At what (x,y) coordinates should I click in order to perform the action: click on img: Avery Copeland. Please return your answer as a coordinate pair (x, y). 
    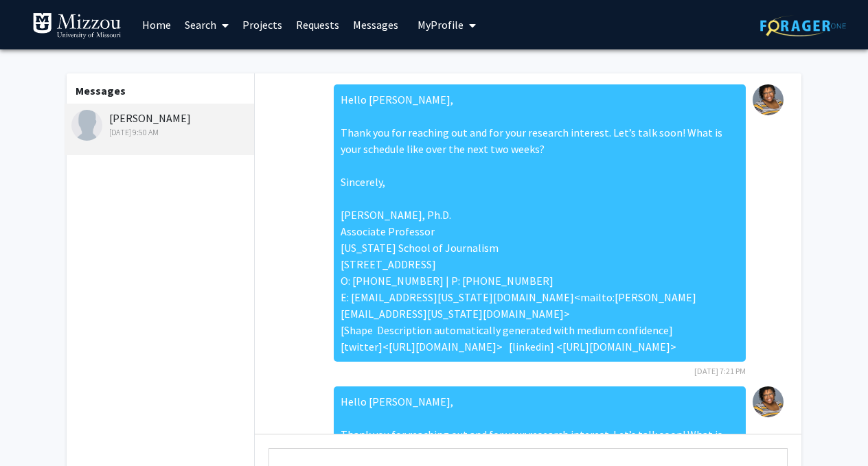
    Looking at the image, I should click on (87, 125).